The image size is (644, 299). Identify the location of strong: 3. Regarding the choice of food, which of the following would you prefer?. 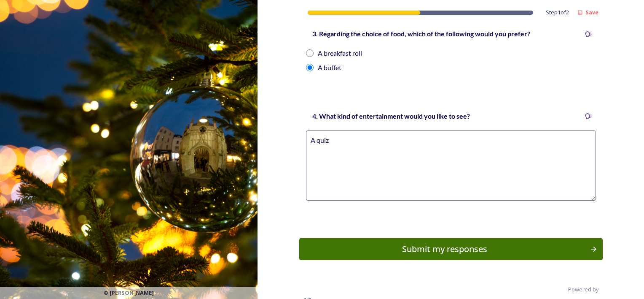
(421, 33).